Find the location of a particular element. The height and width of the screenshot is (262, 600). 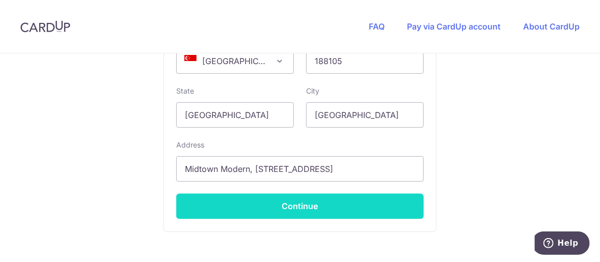

span: Singapore is located at coordinates (235, 61).